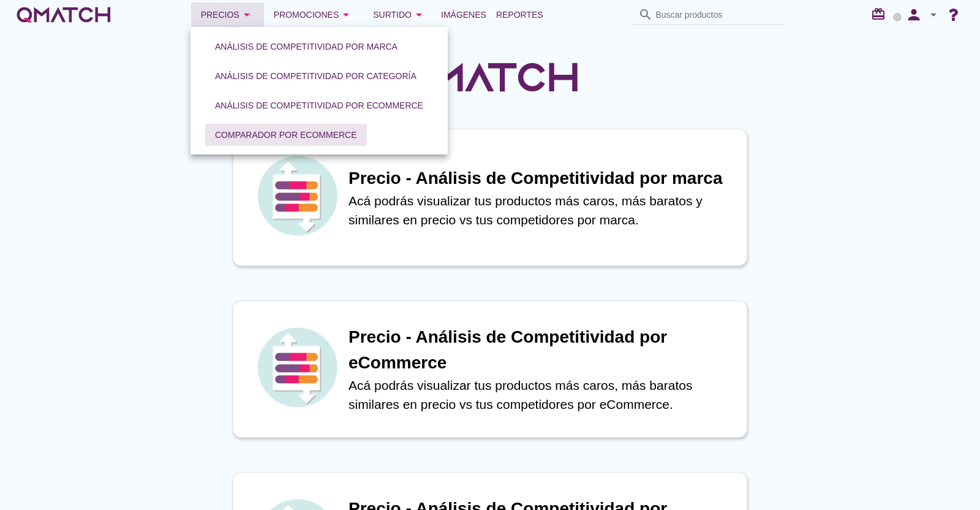 The image size is (980, 510). Describe the element at coordinates (227, 15) in the screenshot. I see `button: Precios` at that location.